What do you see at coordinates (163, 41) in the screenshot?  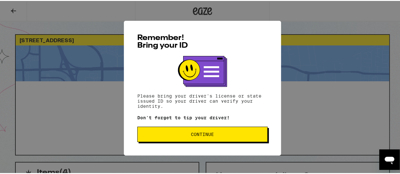 I see `span: Remember! Bring your ID` at bounding box center [163, 41].